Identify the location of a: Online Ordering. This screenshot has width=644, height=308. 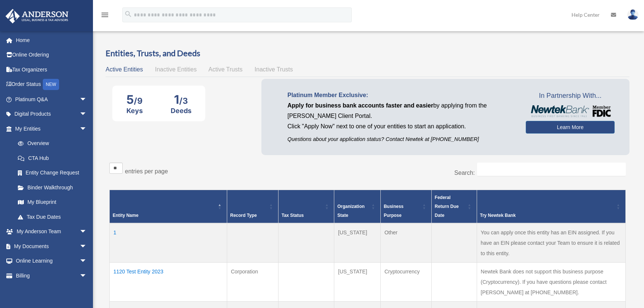
(52, 55).